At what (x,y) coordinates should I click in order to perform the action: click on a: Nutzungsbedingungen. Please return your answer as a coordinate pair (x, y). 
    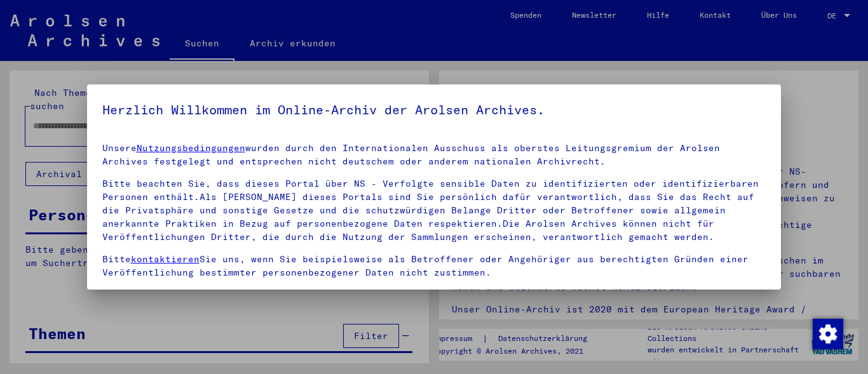
    Looking at the image, I should click on (190, 148).